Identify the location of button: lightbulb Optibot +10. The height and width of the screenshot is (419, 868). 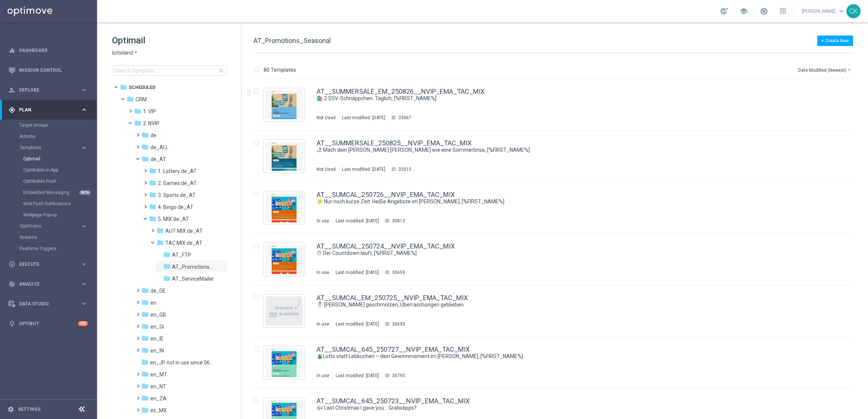
(48, 323).